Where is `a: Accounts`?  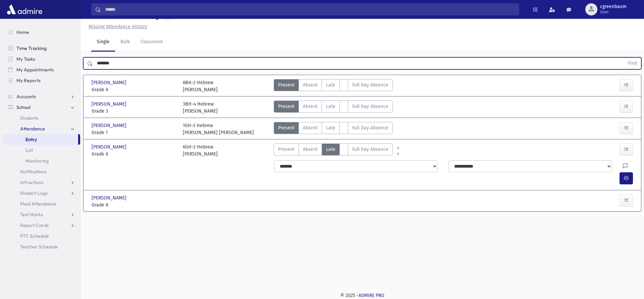 a: Accounts is located at coordinates (41, 97).